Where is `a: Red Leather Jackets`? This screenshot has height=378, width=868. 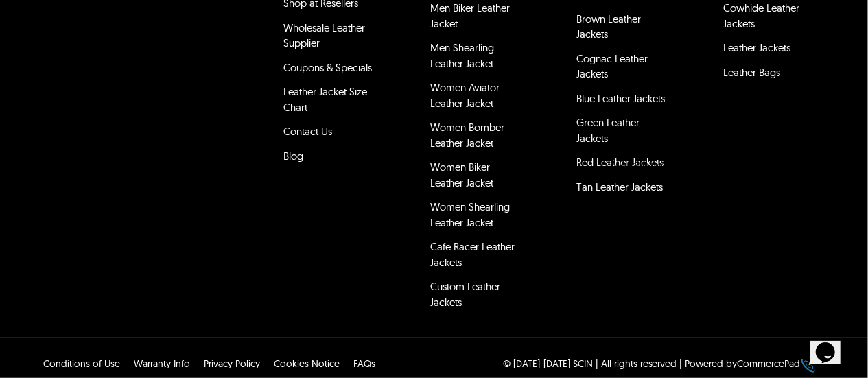
a: Red Leather Jackets is located at coordinates (620, 162).